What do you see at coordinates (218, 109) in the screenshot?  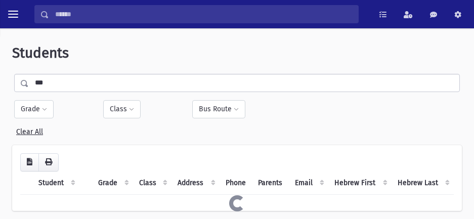 I see `button: Bus Route` at bounding box center [218, 109].